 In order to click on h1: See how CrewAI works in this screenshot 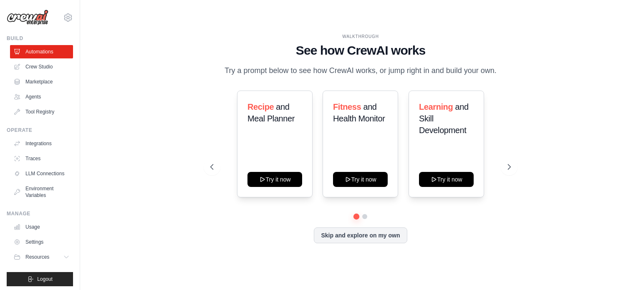, I will do `click(361, 51)`.